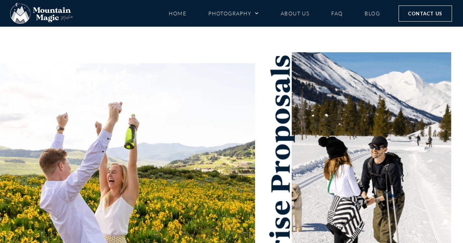 Image resolution: width=463 pixels, height=243 pixels. Describe the element at coordinates (425, 14) in the screenshot. I see `a: Contact Us` at that location.